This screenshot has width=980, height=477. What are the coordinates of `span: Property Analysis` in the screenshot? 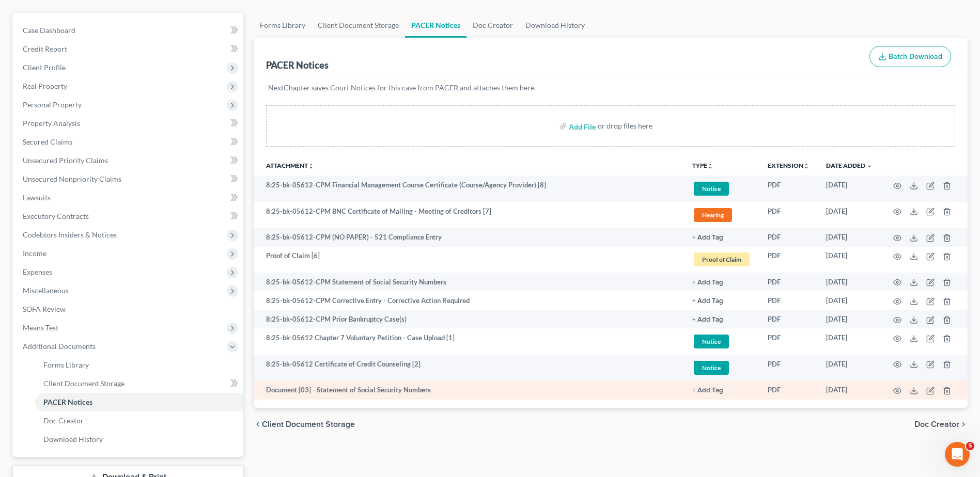 It's located at (51, 123).